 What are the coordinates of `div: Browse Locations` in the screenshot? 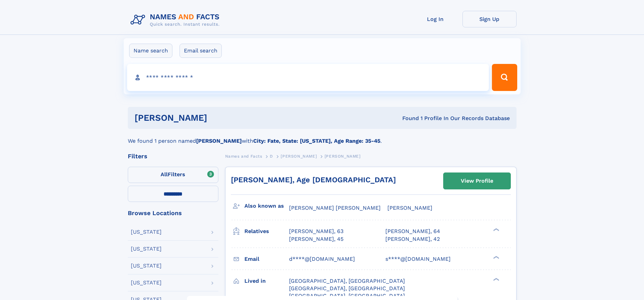 It's located at (173, 213).